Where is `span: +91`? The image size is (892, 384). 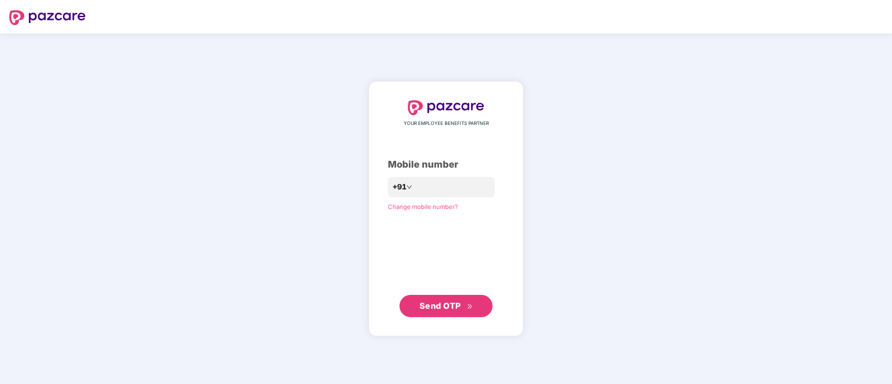 span: +91 is located at coordinates (399, 187).